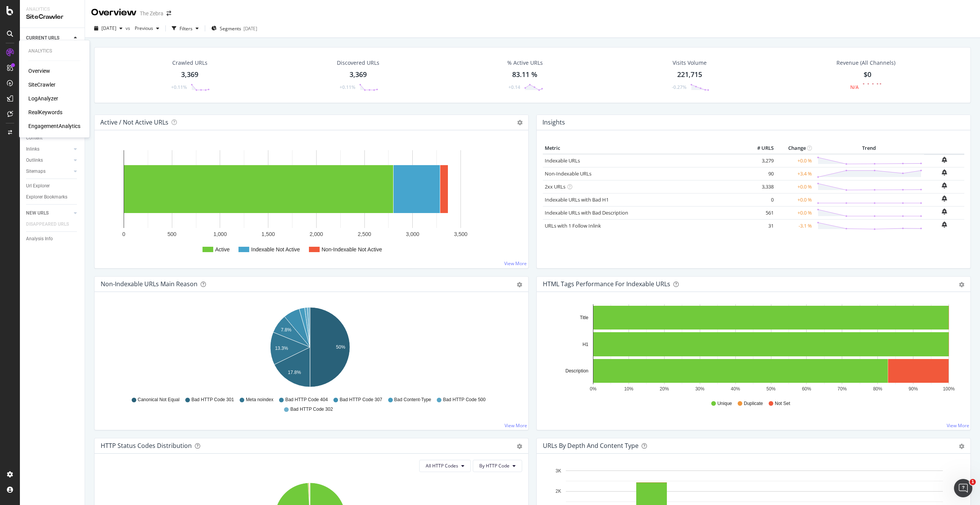  I want to click on text: 2,500, so click(365, 234).